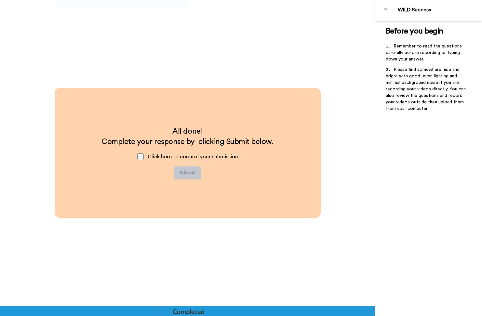 This screenshot has width=482, height=316. Describe the element at coordinates (188, 311) in the screenshot. I see `div: Completed` at that location.